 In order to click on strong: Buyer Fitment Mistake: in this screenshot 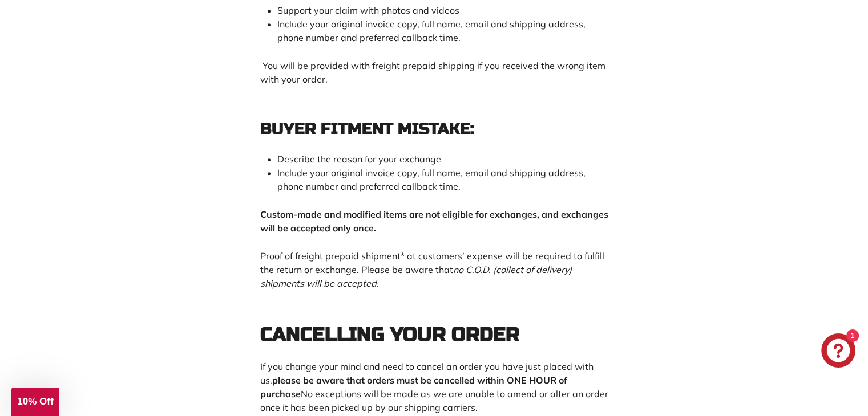, I will do `click(367, 129)`.